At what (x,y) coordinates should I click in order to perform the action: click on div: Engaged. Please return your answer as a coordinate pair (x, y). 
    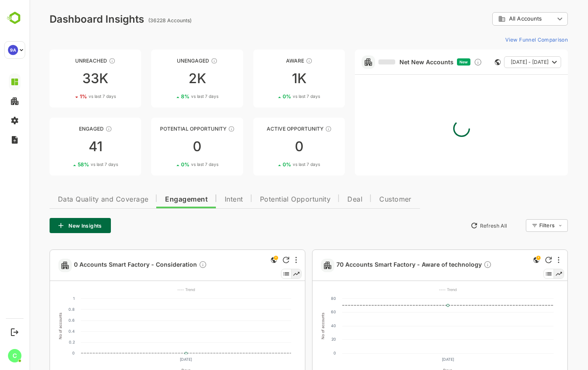
    Looking at the image, I should click on (66, 128).